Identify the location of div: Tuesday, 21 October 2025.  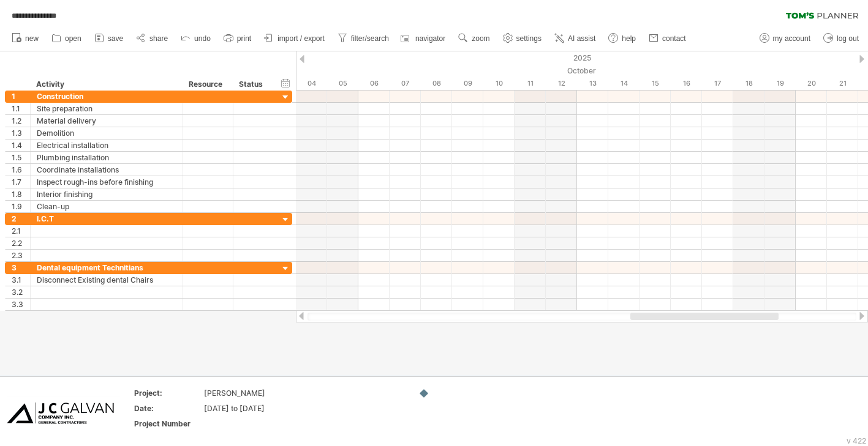
(842, 84).